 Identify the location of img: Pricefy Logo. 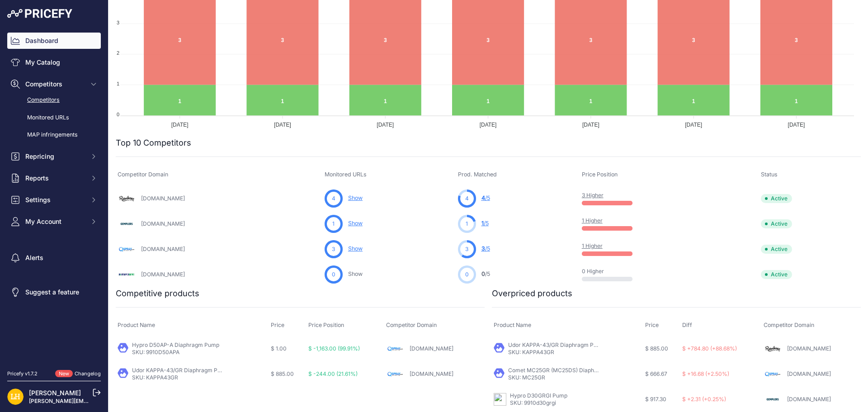
(40, 14).